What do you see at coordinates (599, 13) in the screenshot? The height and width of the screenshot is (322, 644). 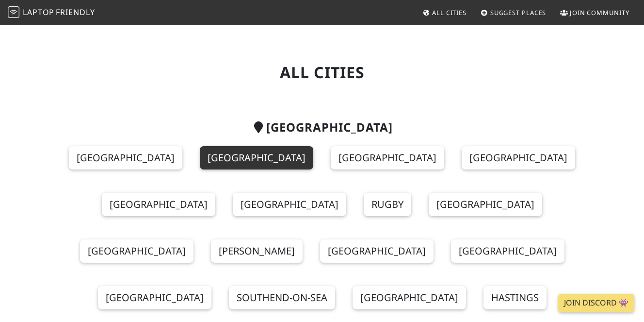 I see `span: Join Community` at bounding box center [599, 13].